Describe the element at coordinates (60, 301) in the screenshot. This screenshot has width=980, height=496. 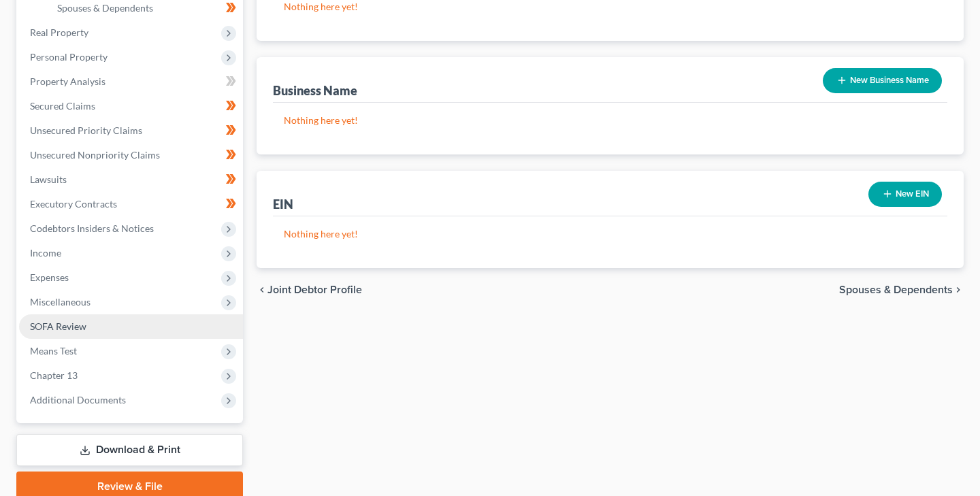
I see `span: Miscellaneous` at that location.